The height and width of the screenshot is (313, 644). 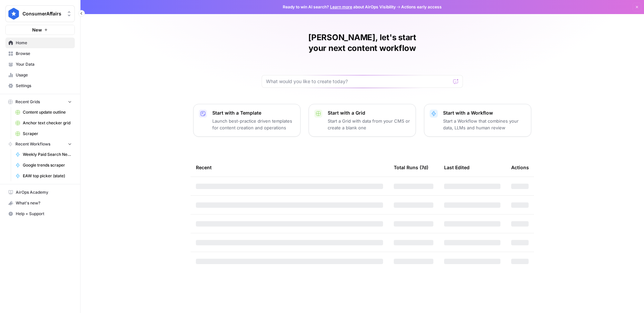 I want to click on span: Google trends scraper, so click(x=47, y=165).